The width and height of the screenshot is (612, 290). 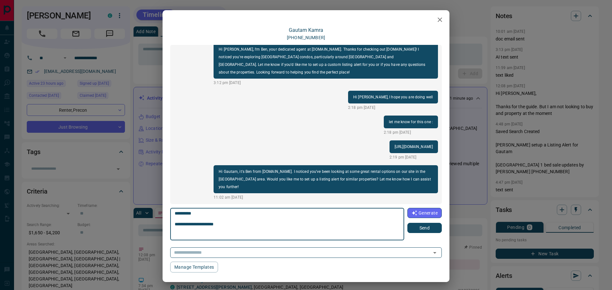 What do you see at coordinates (306, 30) in the screenshot?
I see `a: Gautam Kamra` at bounding box center [306, 30].